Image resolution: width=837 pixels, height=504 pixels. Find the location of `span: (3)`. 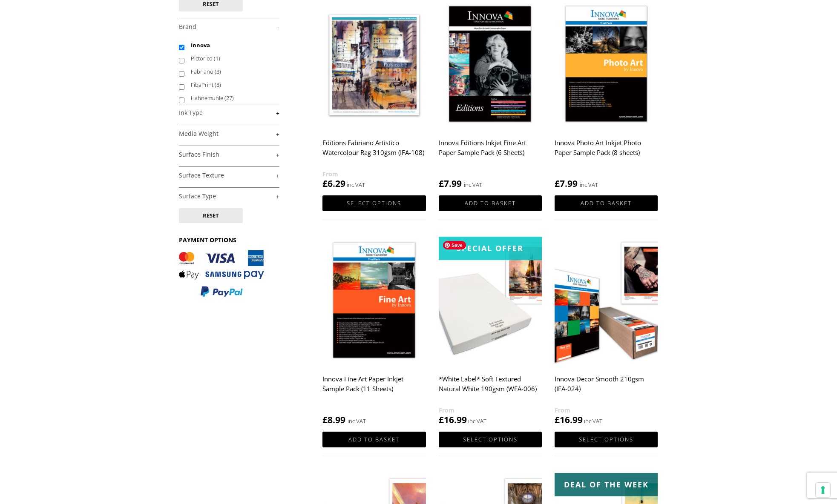

span: (3) is located at coordinates (218, 72).